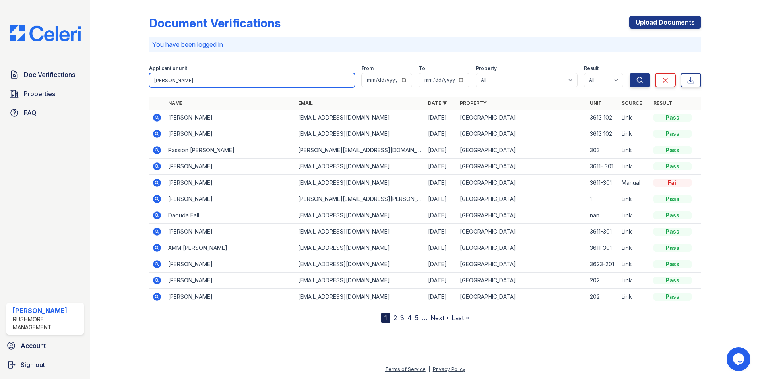 The image size is (760, 379). I want to click on label: Result, so click(591, 68).